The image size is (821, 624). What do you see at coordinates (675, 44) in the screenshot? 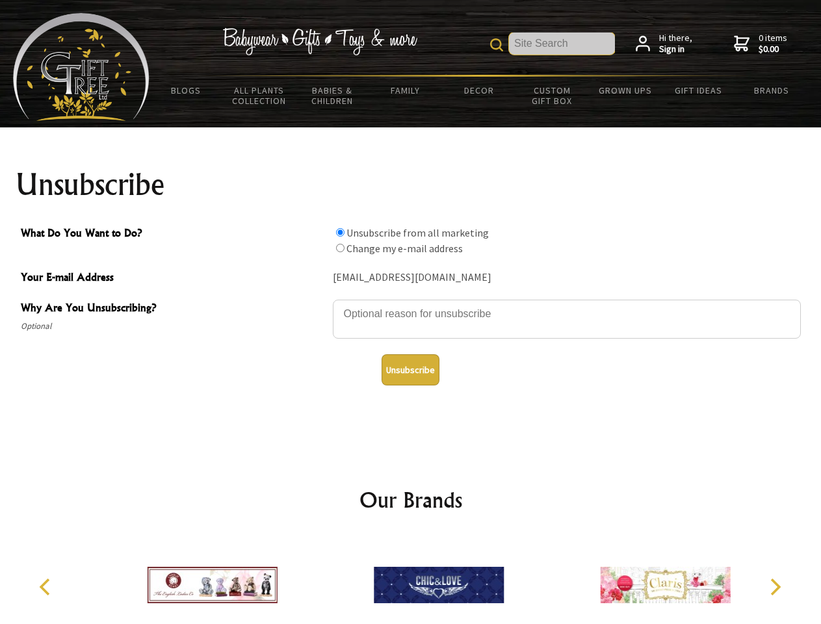
I see `span: Hi there,` at bounding box center [675, 44].